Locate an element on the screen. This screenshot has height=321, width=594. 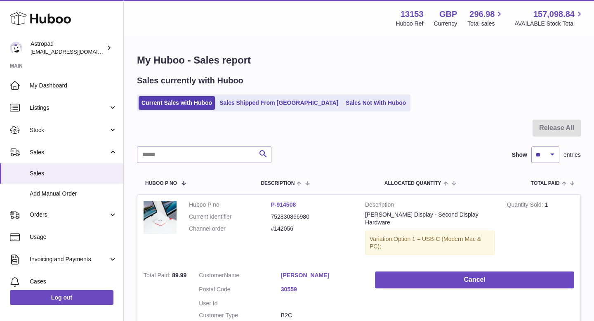
span: AVAILABLE Stock Total is located at coordinates (549, 24).